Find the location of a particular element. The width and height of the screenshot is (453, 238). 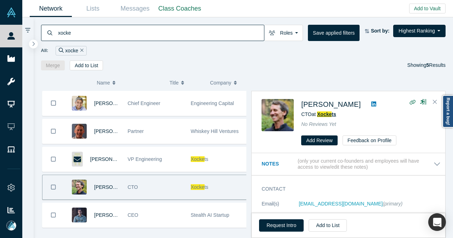

span: Whiskey Hill Ventures is located at coordinates (214, 131).